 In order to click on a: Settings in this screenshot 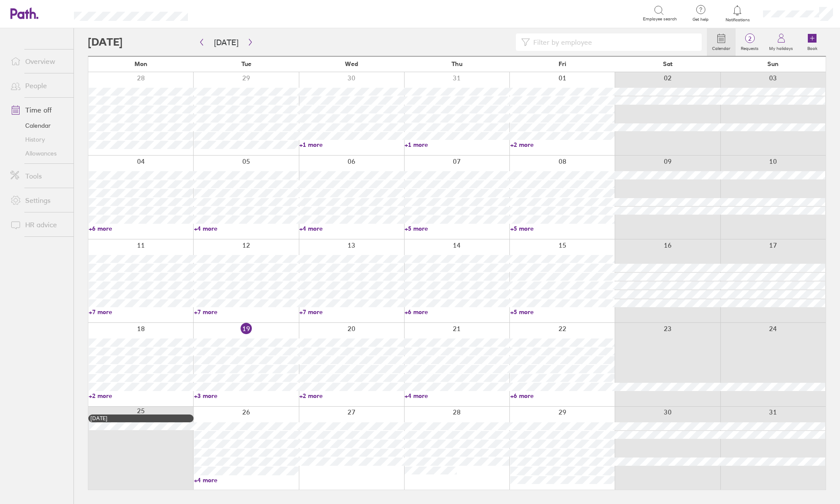, I will do `click(38, 200)`.